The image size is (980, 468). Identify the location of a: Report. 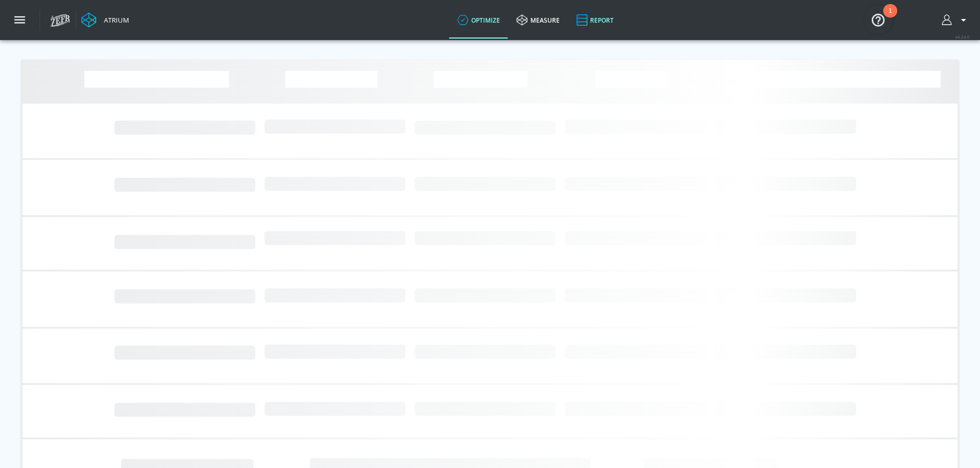
(595, 20).